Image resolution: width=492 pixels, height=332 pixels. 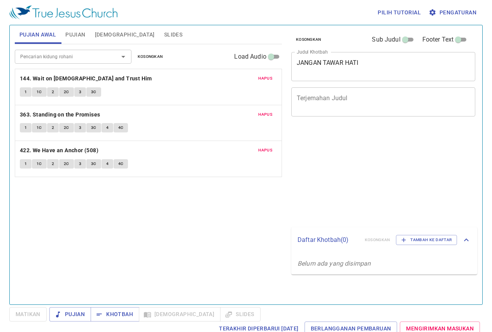 What do you see at coordinates (399, 12) in the screenshot?
I see `button: Pilih tutorial` at bounding box center [399, 12].